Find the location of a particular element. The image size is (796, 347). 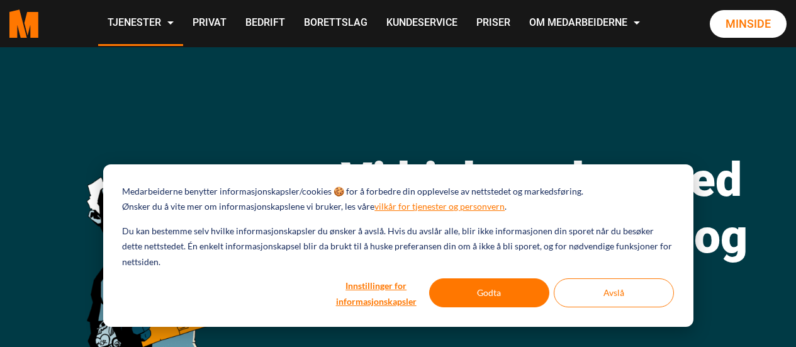

a: Om Medarbeiderne is located at coordinates (585, 23).